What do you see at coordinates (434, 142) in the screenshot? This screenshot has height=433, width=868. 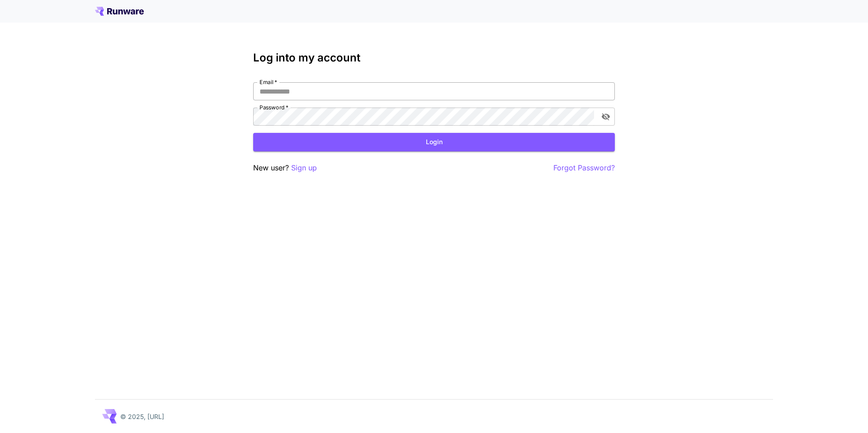 I see `button: Login` at bounding box center [434, 142].